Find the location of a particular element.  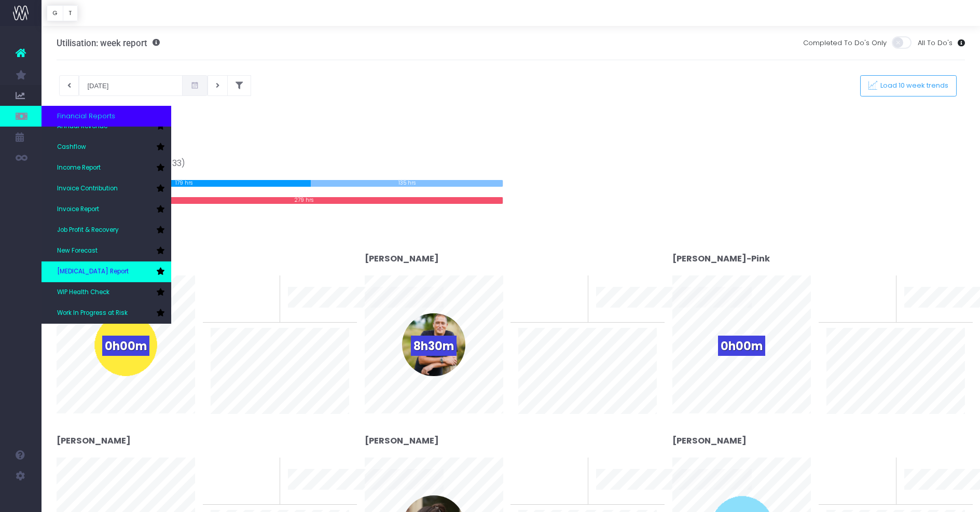

div: 179 hrs is located at coordinates (184, 183).